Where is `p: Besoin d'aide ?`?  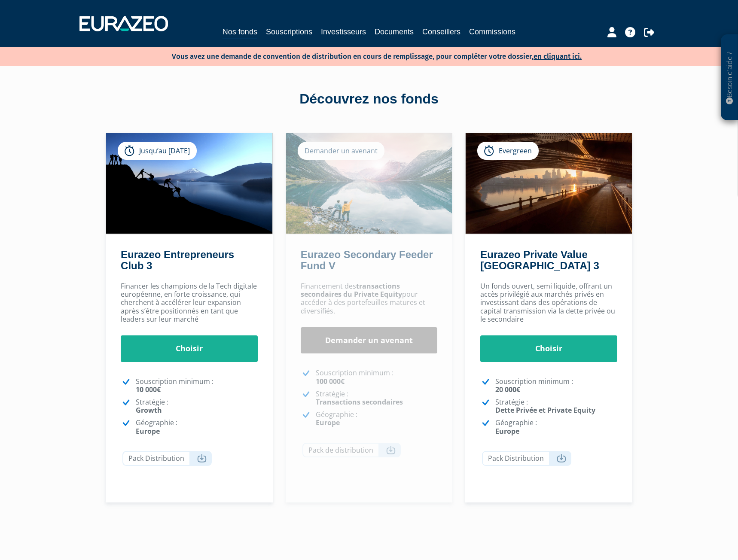
p: Besoin d'aide ? is located at coordinates (730, 78).